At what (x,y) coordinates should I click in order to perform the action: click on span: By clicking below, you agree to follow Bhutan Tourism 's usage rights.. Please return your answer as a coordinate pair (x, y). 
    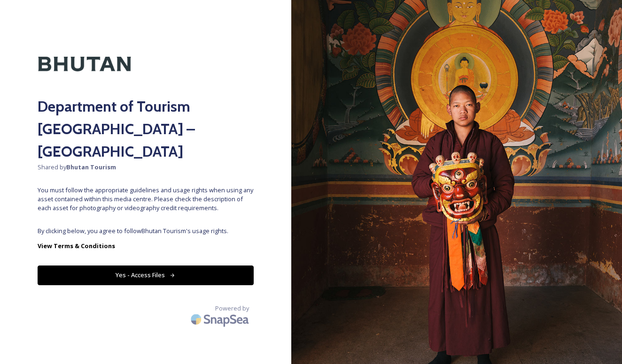
    Looking at the image, I should click on (146, 231).